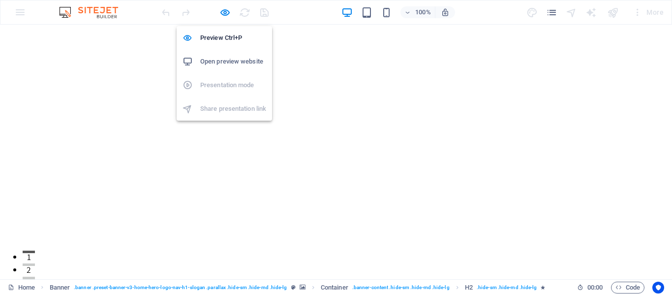  I want to click on button: pages, so click(552, 12).